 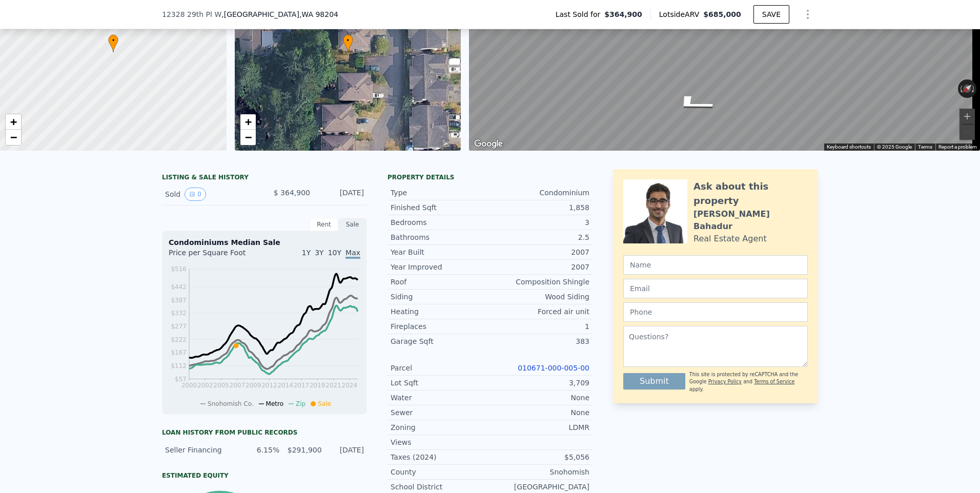 What do you see at coordinates (539, 427) in the screenshot?
I see `div: LDMR` at bounding box center [539, 427].